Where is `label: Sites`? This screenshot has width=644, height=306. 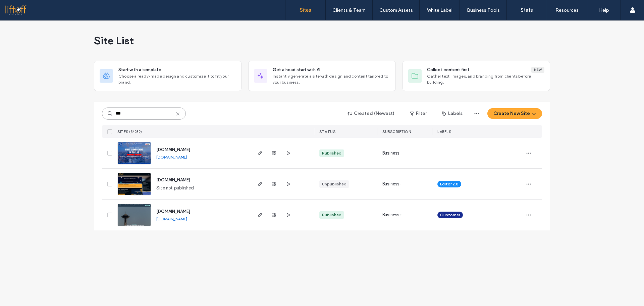
label: Sites is located at coordinates (306, 10).